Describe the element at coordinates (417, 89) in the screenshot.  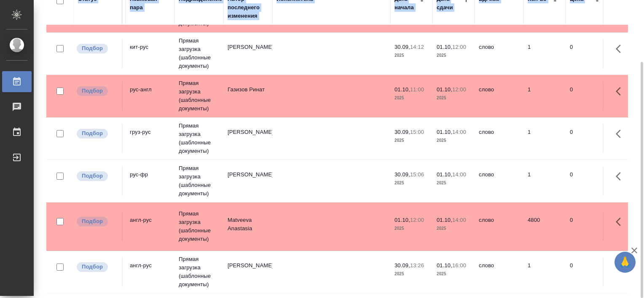
I see `p: 11:00` at that location.